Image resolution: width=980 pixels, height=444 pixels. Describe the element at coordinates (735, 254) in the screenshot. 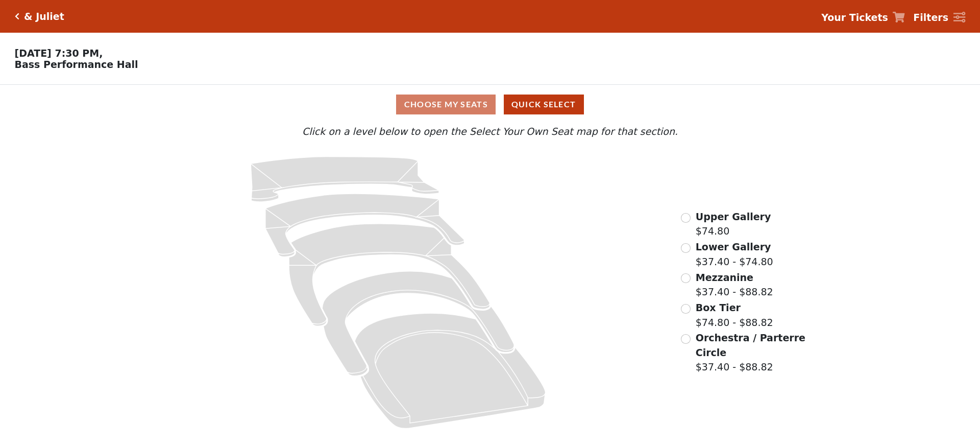

I see `label: $37.40 - $74.80` at that location.